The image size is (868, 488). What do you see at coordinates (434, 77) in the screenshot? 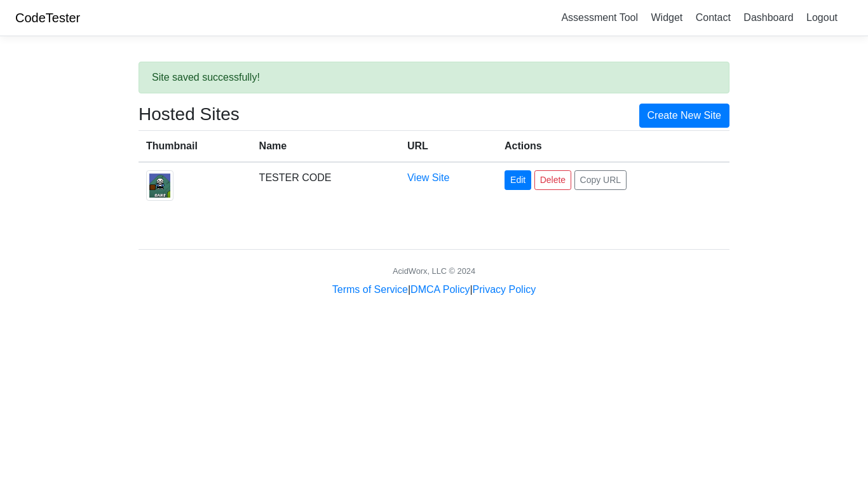
I see `div: Site saved successfully!` at bounding box center [434, 77].